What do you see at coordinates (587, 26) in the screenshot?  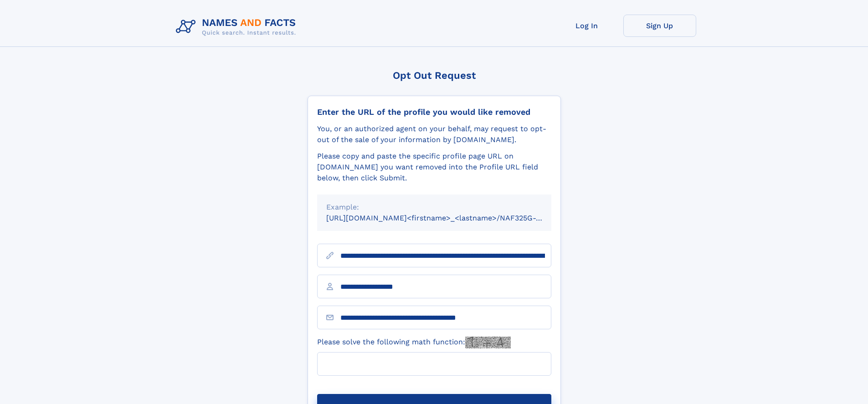 I see `a: Log In` at bounding box center [587, 26].